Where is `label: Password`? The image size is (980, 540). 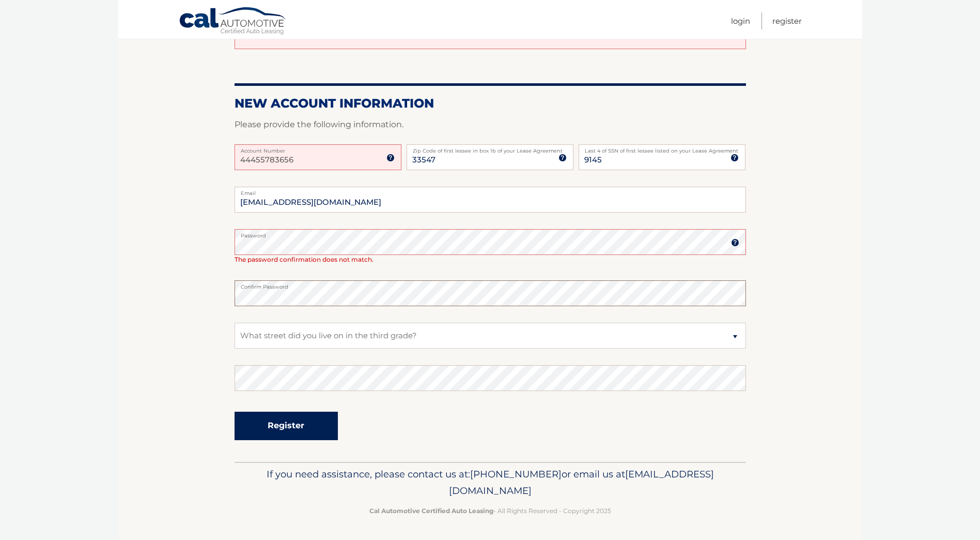
label: Password is located at coordinates (490, 233).